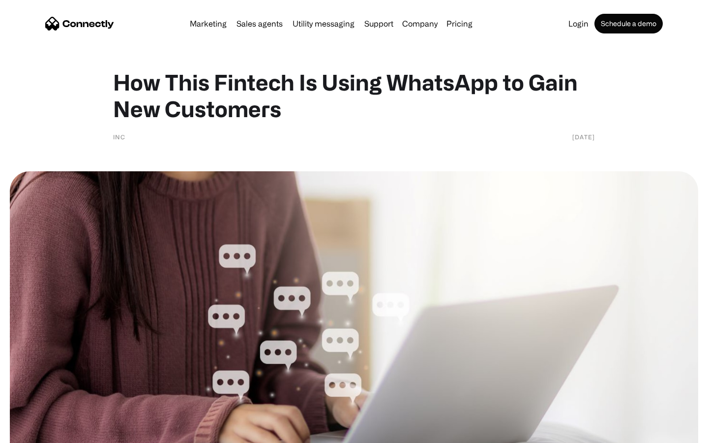  Describe the element at coordinates (34, 432) in the screenshot. I see `aside: Language selected: English` at that location.